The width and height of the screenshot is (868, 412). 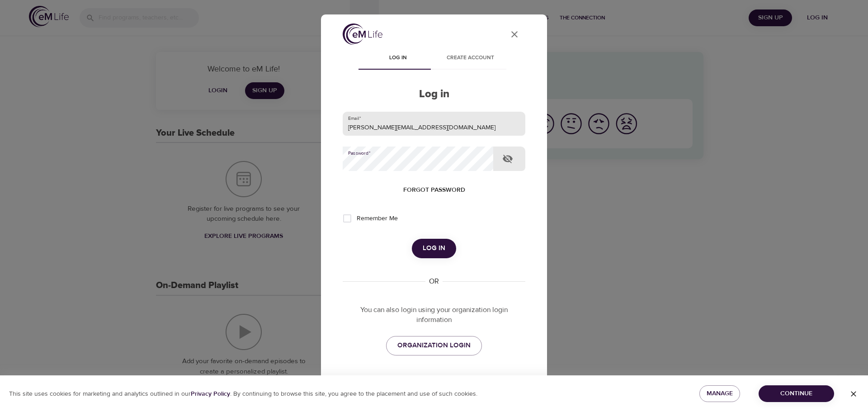 What do you see at coordinates (434, 315) in the screenshot?
I see `p: You can also login using your organization login information` at bounding box center [434, 315].